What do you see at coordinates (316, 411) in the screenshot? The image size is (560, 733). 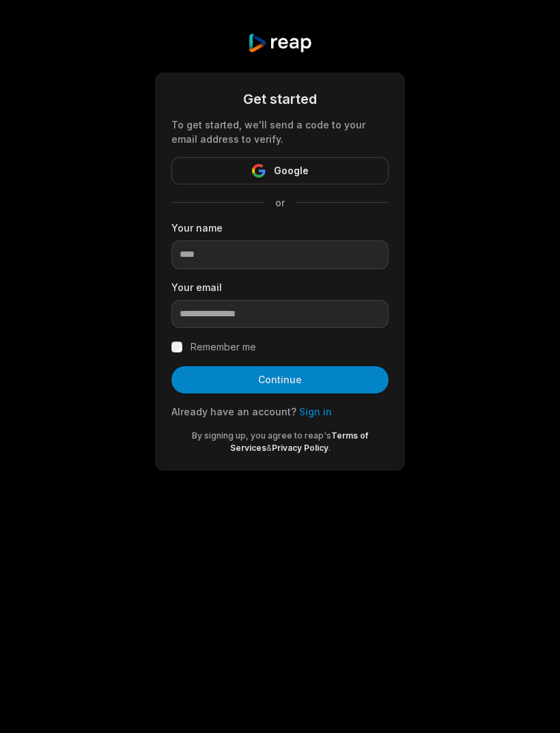 I see `a: Sign in` at bounding box center [316, 411].